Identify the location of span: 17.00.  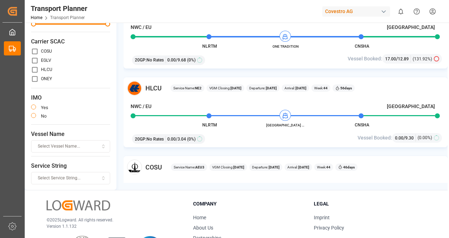
(390, 59).